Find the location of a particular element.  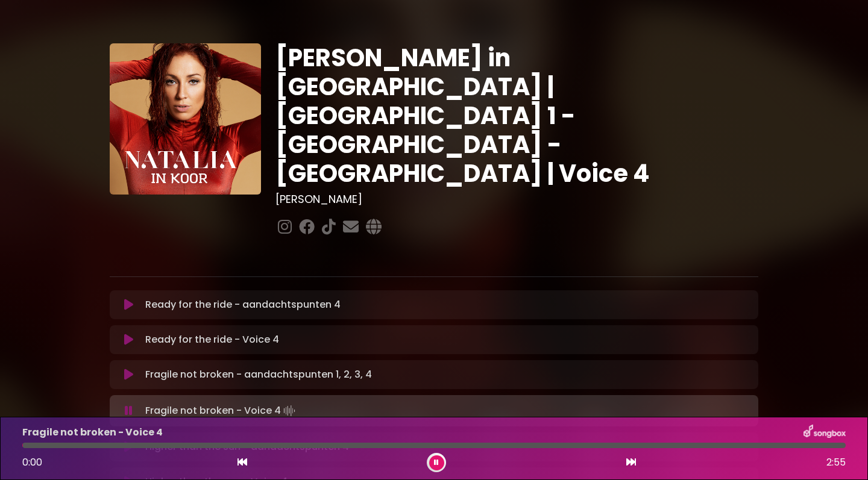

p: Ready for the ride - Voice 4 is located at coordinates (212, 340).